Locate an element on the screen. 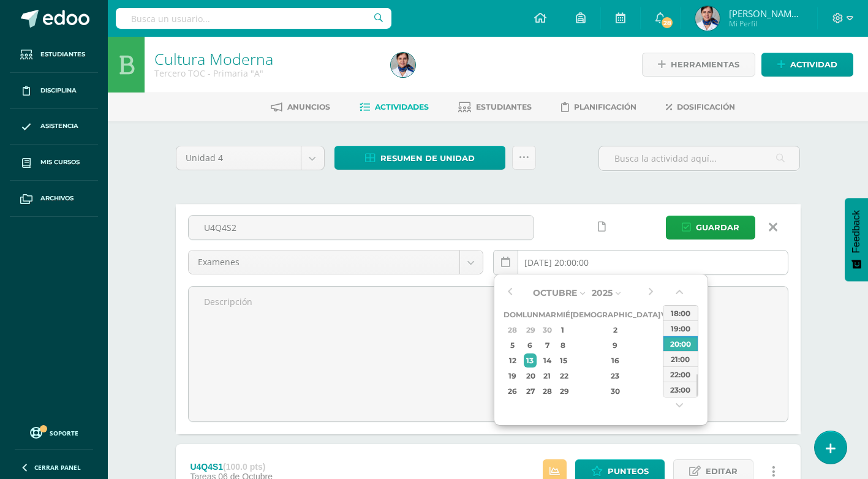 The height and width of the screenshot is (479, 868). span: Octubre is located at coordinates (555, 292).